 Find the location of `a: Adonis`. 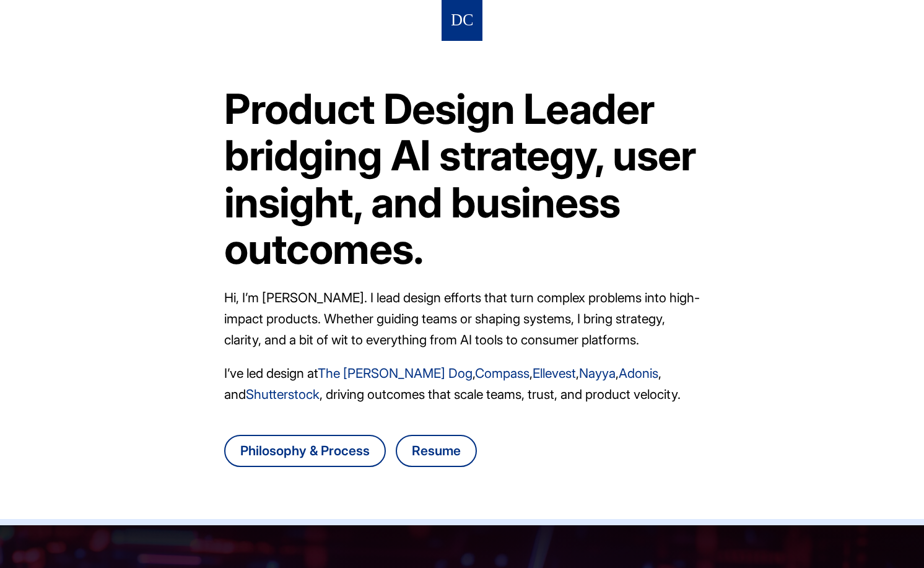

a: Adonis is located at coordinates (639, 373).